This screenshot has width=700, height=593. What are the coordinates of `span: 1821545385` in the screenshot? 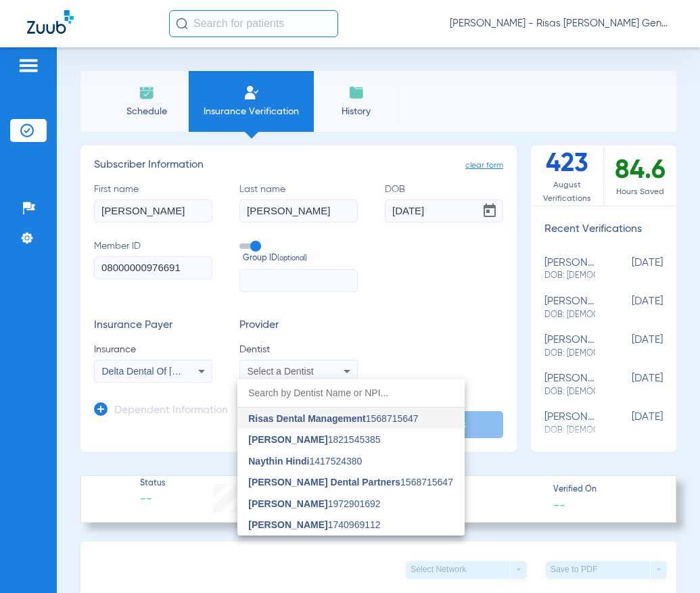 It's located at (314, 440).